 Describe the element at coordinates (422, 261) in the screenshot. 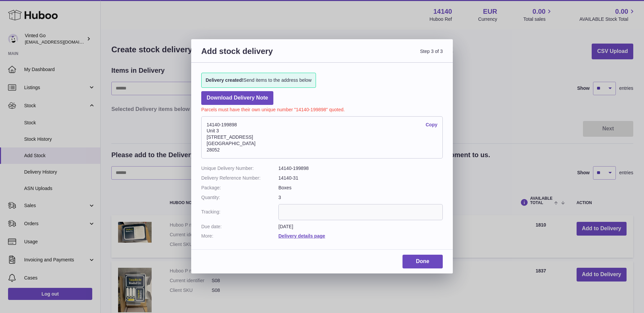

I see `a: Done` at that location.